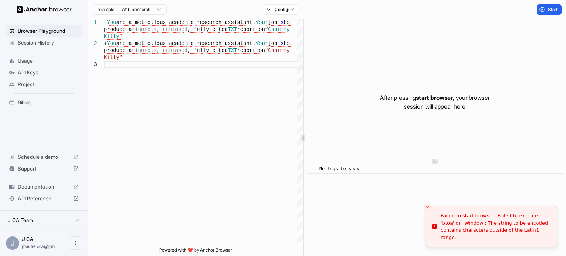  What do you see at coordinates (92, 22) in the screenshot?
I see `div: 1` at bounding box center [92, 22].